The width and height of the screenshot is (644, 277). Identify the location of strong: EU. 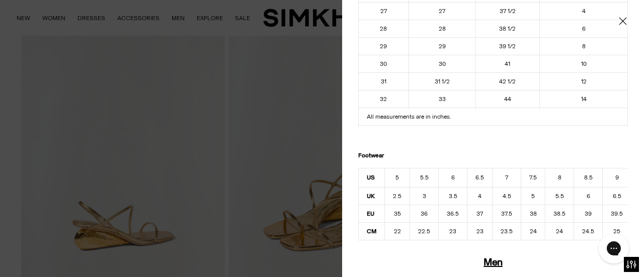
(370, 213).